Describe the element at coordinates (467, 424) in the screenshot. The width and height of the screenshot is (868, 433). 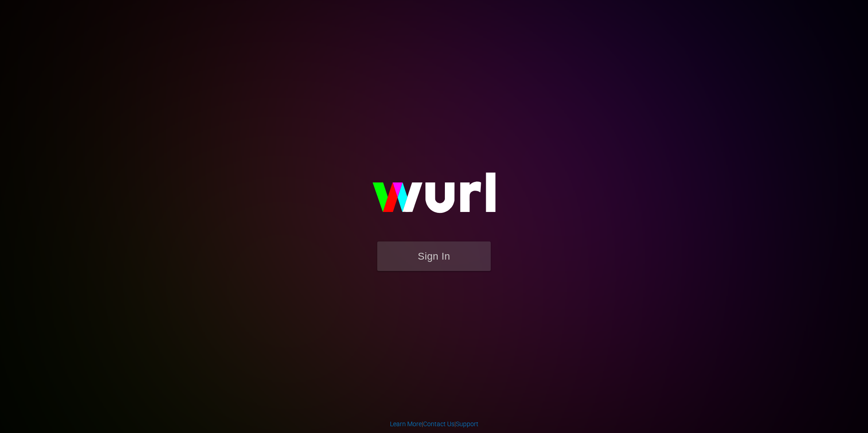
I see `a: Support` at that location.